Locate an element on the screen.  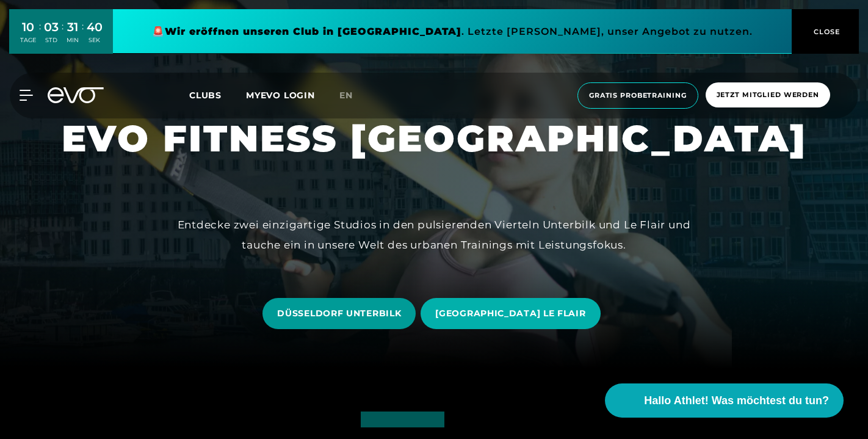
span: Clubs is located at coordinates (206, 96).